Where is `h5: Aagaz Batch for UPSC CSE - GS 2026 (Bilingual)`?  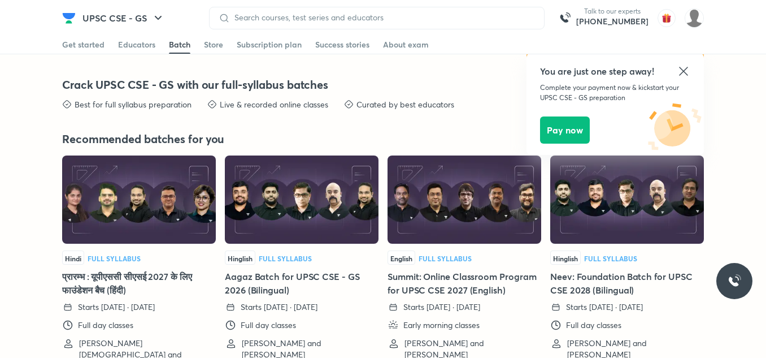
h5: Aagaz Batch for UPSC CSE - GS 2026 (Bilingual) is located at coordinates (302, 283).